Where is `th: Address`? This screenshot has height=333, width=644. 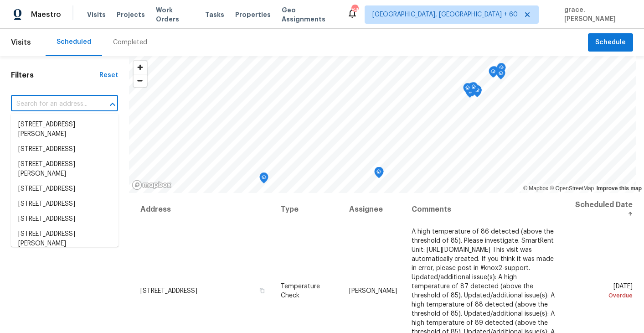 th: Address is located at coordinates (207, 209).